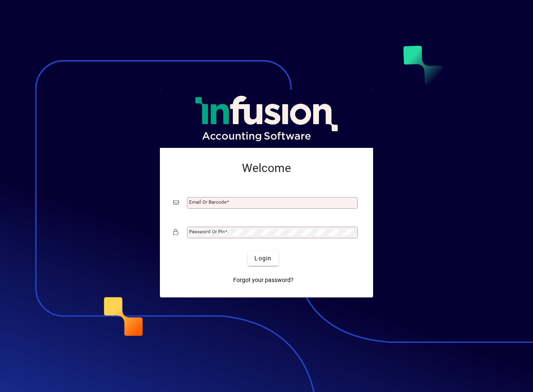  What do you see at coordinates (263, 258) in the screenshot?
I see `span: Login` at bounding box center [263, 258].